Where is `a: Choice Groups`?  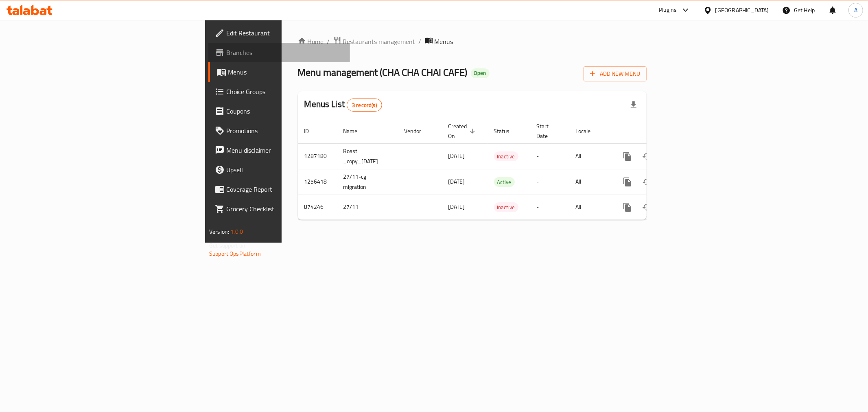 a: Choice Groups is located at coordinates (279, 92).